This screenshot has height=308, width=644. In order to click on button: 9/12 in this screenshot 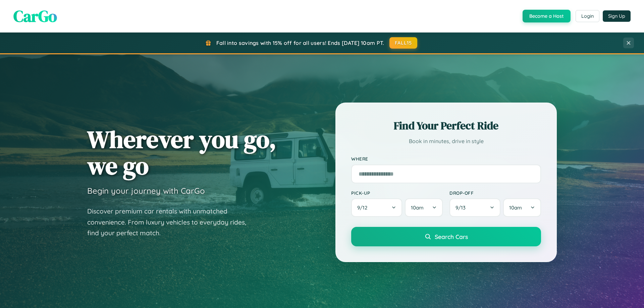, I will do `click(377, 208)`.